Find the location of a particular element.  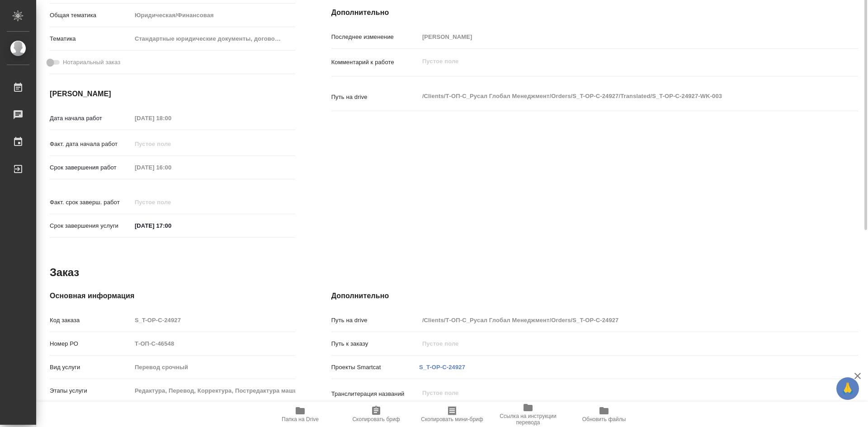

p: Путь к заказу is located at coordinates (375, 344).